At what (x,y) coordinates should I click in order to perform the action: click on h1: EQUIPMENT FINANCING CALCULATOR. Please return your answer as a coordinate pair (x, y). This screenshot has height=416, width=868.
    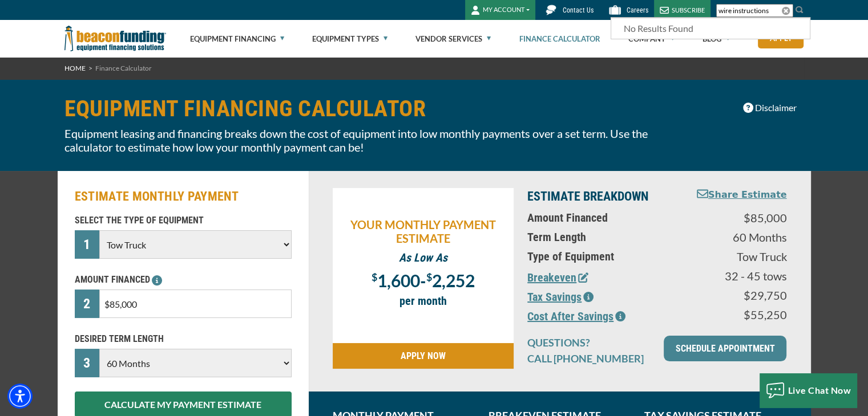
    Looking at the image, I should click on (372, 109).